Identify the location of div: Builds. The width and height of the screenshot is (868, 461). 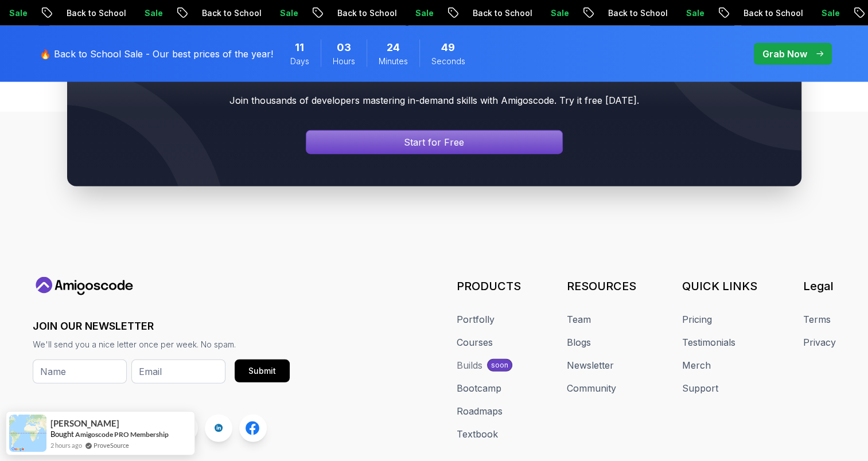
(469, 365).